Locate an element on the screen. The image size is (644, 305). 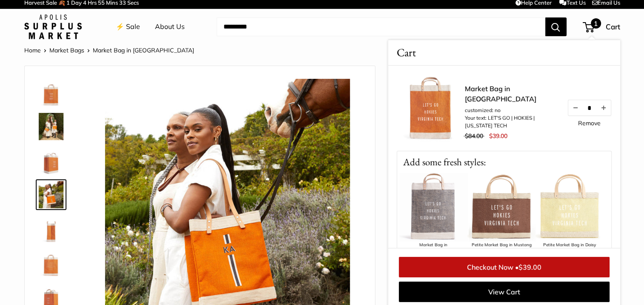
a: description_Make it yours with custom, printed text. is located at coordinates (51, 92).